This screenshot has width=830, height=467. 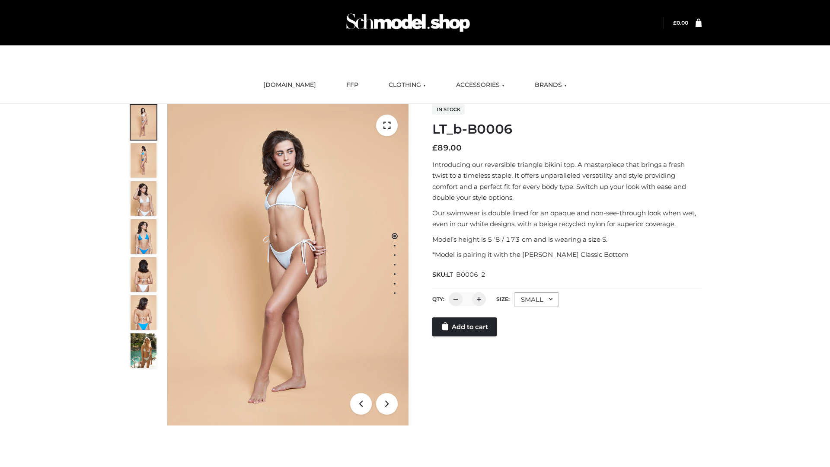 I want to click on a: Add to cart, so click(x=464, y=327).